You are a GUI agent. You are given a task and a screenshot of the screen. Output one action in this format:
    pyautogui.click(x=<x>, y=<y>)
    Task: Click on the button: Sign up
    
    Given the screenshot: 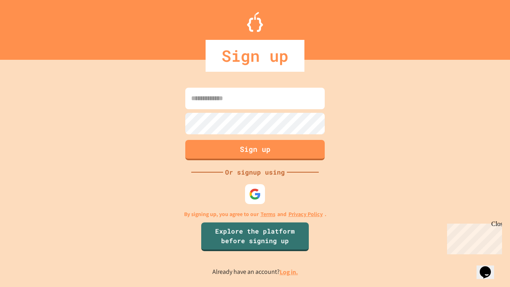 What is the action you would take?
    pyautogui.click(x=255, y=150)
    